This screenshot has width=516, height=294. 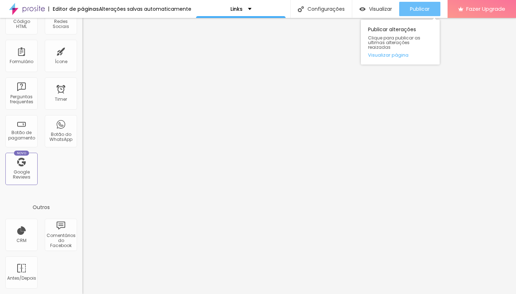 What do you see at coordinates (21, 175) in the screenshot?
I see `div: Google Reviews` at bounding box center [21, 175].